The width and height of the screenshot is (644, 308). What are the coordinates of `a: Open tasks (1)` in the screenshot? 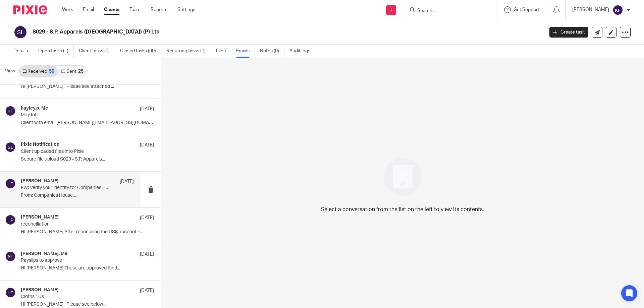 It's located at (56, 51).